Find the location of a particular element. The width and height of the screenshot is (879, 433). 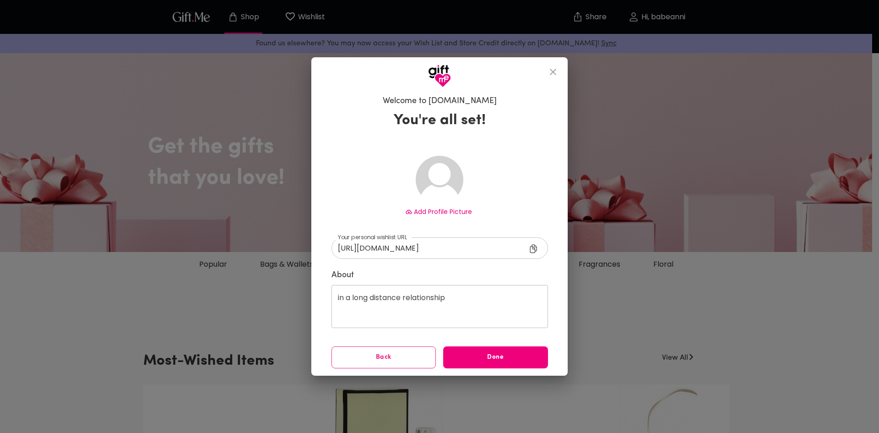

textarea: in a long distance relationship is located at coordinates (440, 306).